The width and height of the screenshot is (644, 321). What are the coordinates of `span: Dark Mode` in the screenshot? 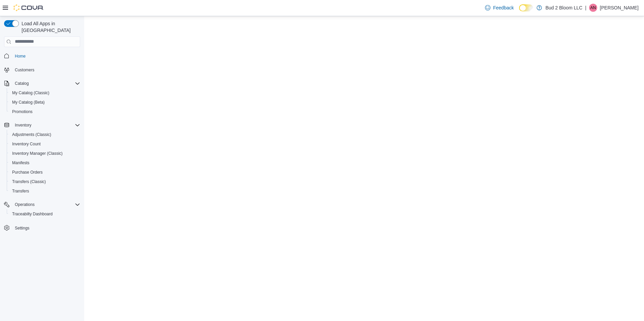 It's located at (519, 12).